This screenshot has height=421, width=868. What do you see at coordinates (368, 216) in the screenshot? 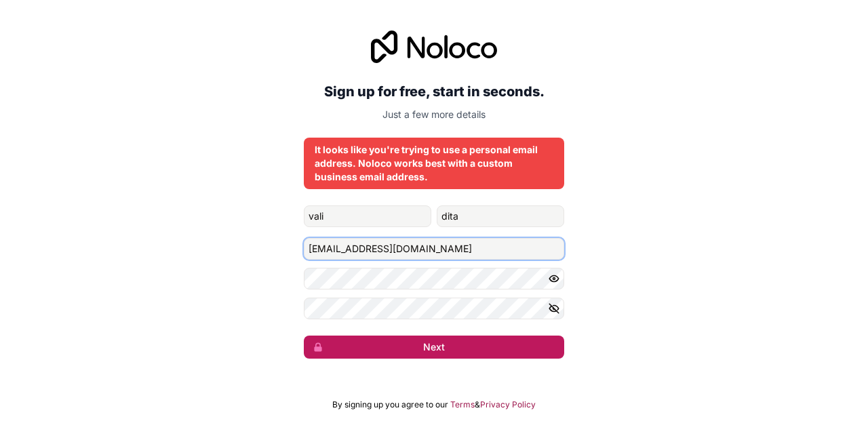
I see `input: given-name` at bounding box center [368, 216].